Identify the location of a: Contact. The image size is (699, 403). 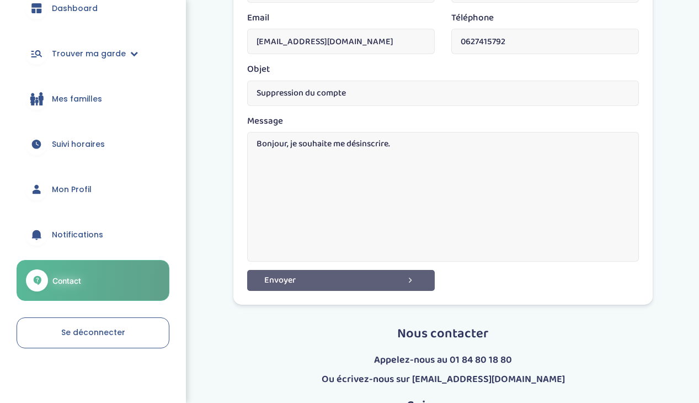
(93, 280).